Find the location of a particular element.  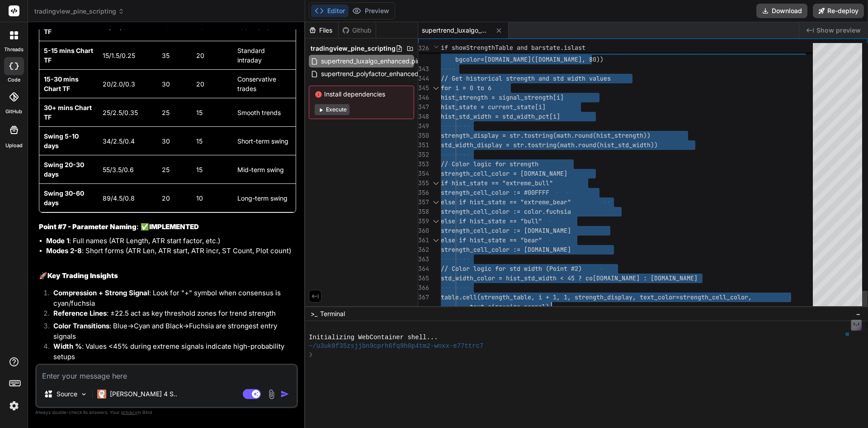

span: s is located at coordinates (609, 78).